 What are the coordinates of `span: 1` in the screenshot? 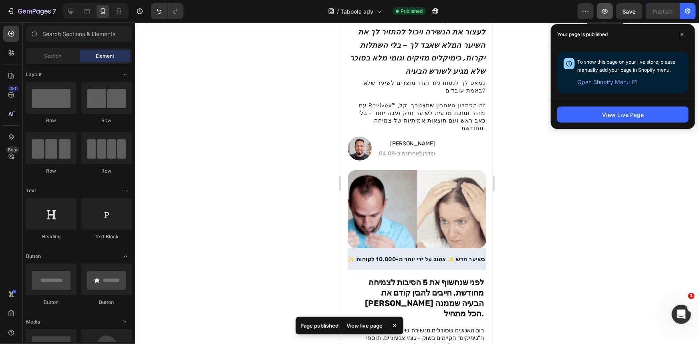 It's located at (691, 296).